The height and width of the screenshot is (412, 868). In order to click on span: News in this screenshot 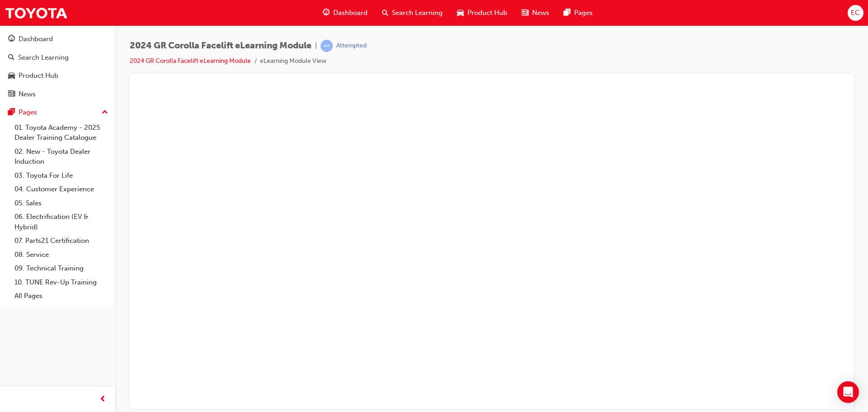, I will do `click(541, 12)`.